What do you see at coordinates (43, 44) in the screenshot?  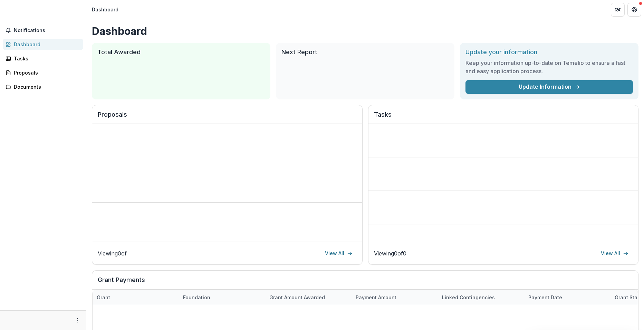 I see `a: Dashboard` at bounding box center [43, 44].